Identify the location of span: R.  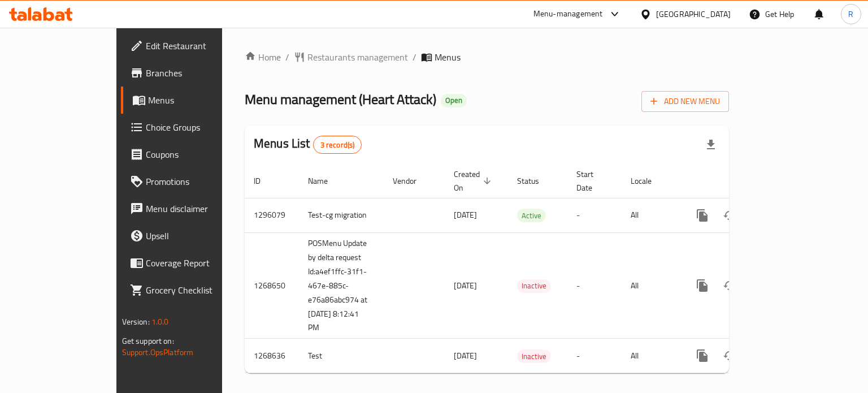
(850, 14).